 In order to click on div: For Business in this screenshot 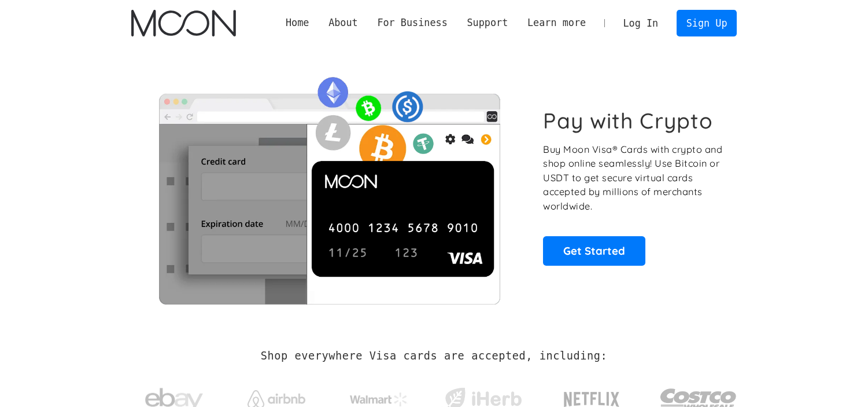, I will do `click(412, 23)`.